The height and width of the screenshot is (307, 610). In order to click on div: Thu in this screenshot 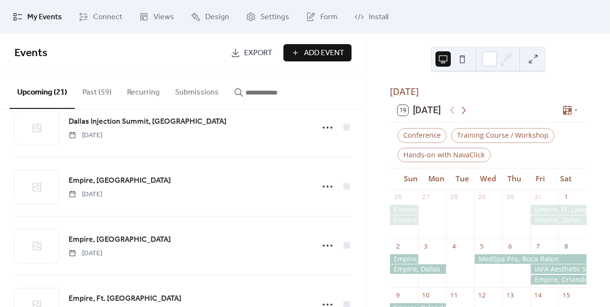, I will do `click(514, 178)`.